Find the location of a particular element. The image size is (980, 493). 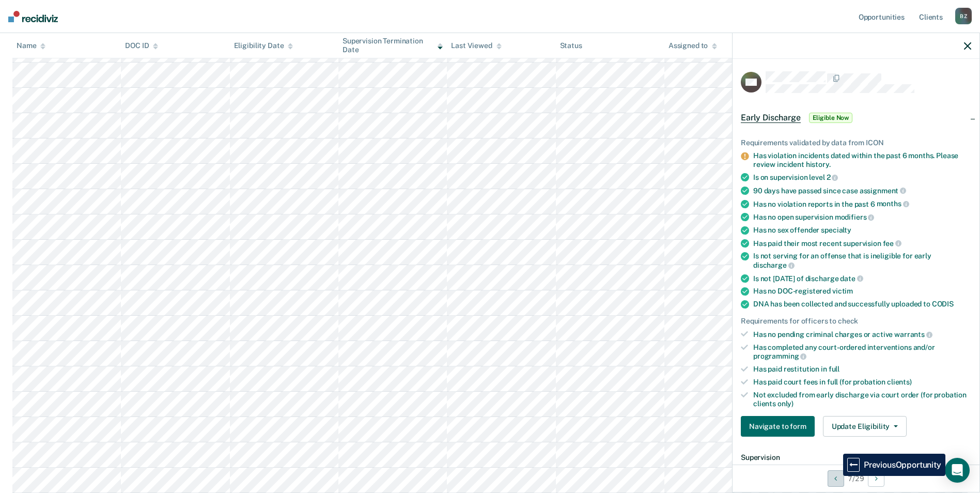

span: modifiers is located at coordinates (854, 217).